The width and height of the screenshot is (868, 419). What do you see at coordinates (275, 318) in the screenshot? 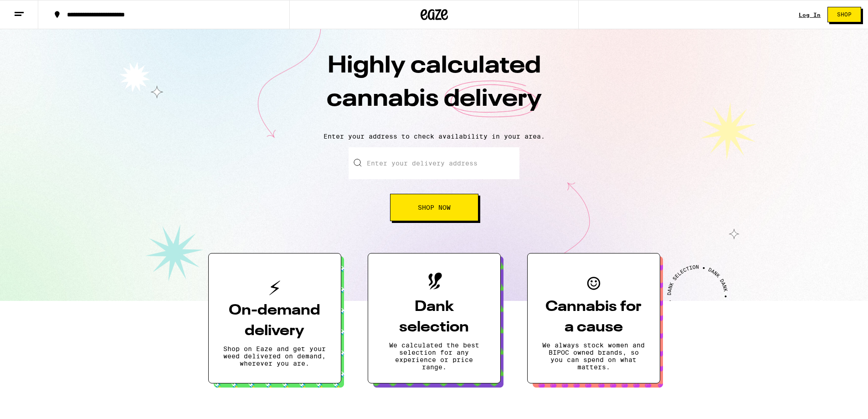
I see `button: On-demand deliveryShop on Eaze and get your weed delivered on demand, wherever you are.` at bounding box center [275, 318].